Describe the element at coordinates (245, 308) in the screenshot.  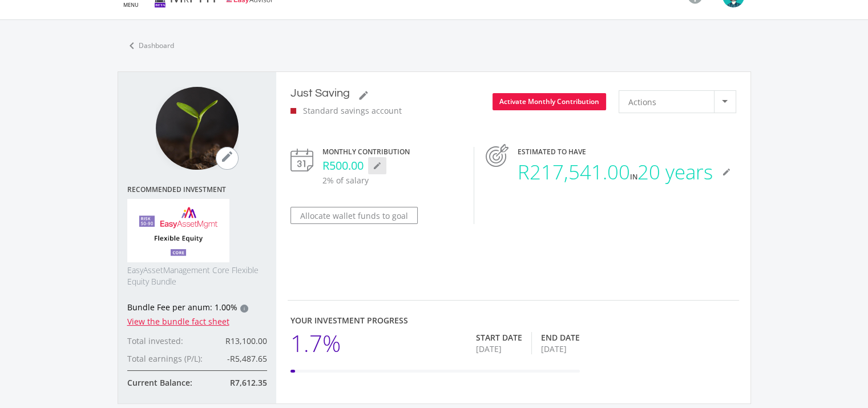
I see `div: i` at that location.